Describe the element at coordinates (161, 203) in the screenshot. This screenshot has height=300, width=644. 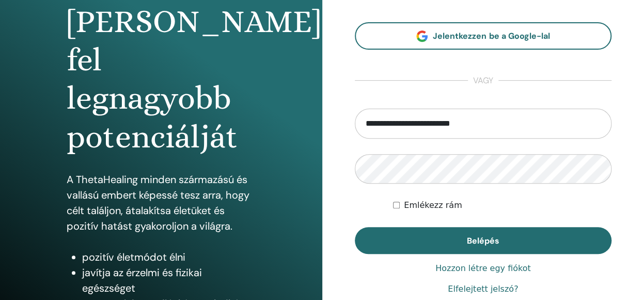
I see `p: A ThetaHealing minden származású és vallású embert képessé tesz arra, hogy célt találjon, átalakí...` at that location.